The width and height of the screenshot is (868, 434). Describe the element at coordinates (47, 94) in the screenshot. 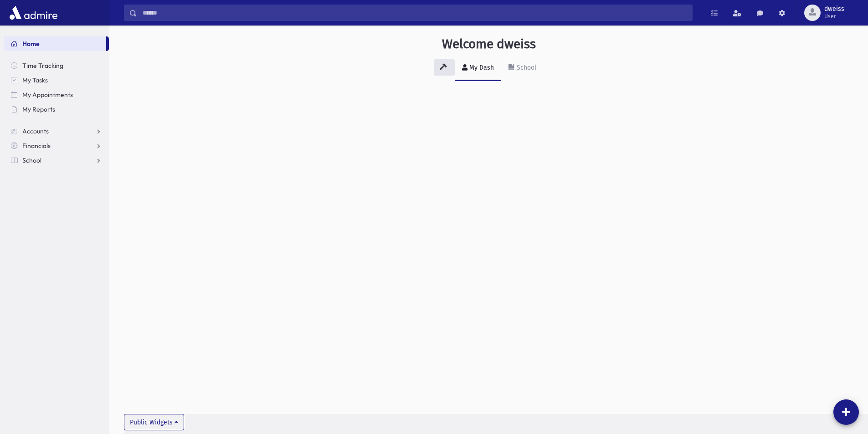

I see `span: My Appointments` at that location.